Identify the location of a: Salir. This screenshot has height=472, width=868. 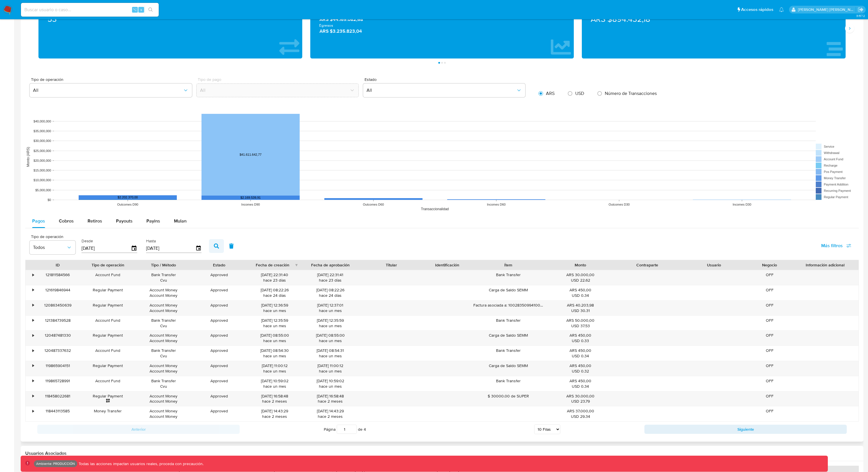
(860, 10).